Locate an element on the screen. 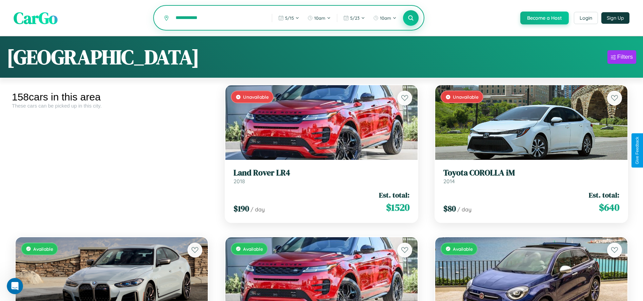  button: Login is located at coordinates (586, 18).